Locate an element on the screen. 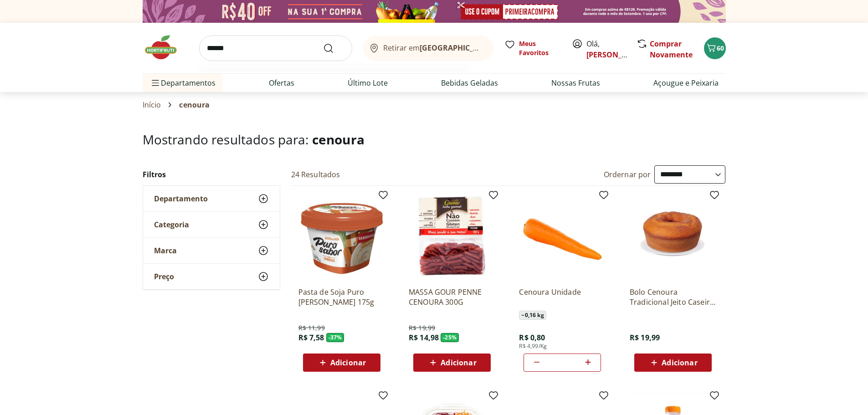  h1: Mostrando resultados para: is located at coordinates (434, 139).